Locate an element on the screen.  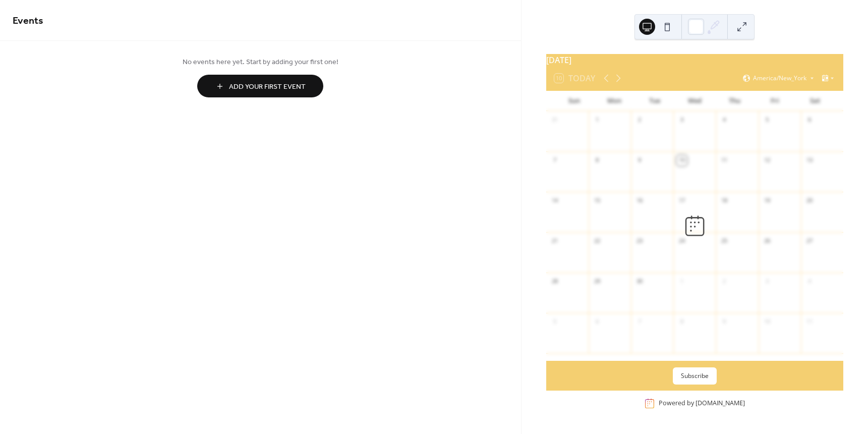
span: No events here yet. Start by adding your first one! is located at coordinates (260, 62).